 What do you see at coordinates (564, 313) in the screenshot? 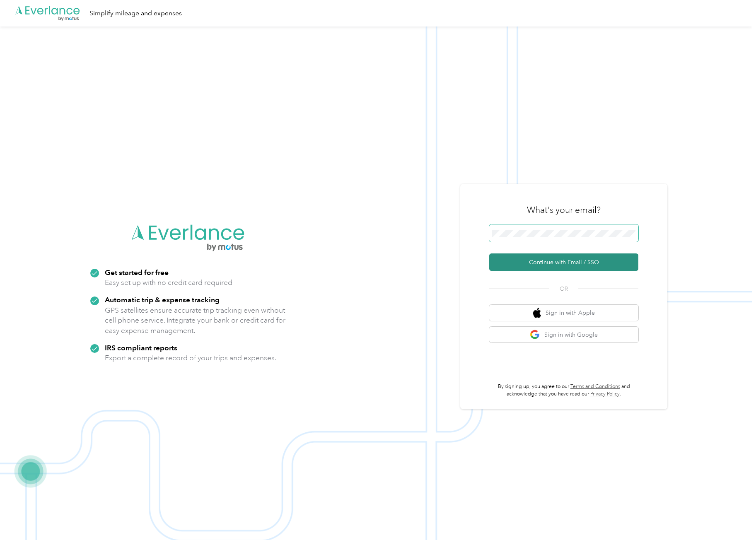
I see `button: apple logoSign in with Apple` at bounding box center [564, 313].